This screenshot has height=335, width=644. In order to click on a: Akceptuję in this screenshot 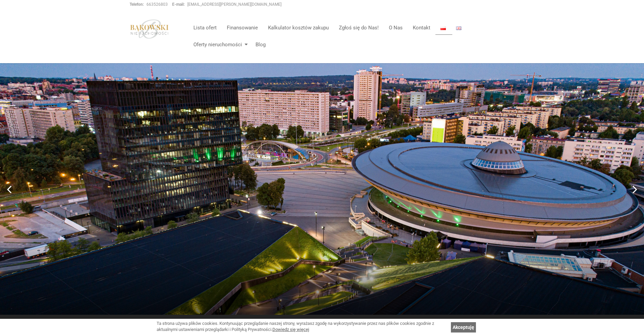, I will do `click(463, 327)`.